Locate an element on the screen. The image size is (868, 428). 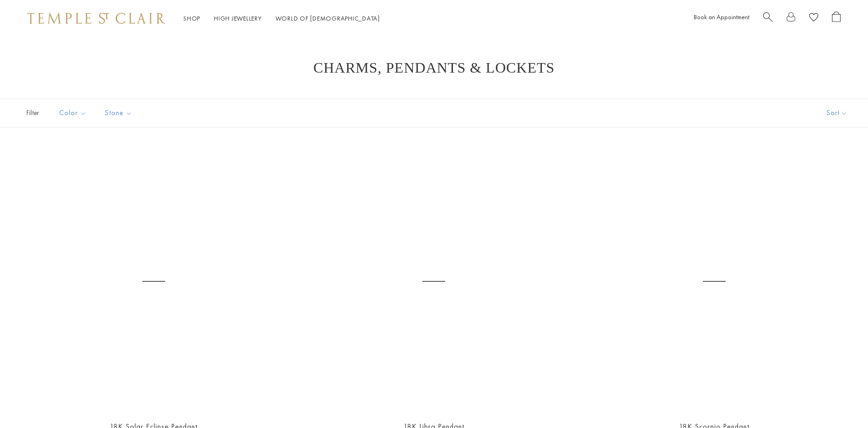
nav: Main navigation is located at coordinates (281, 18).